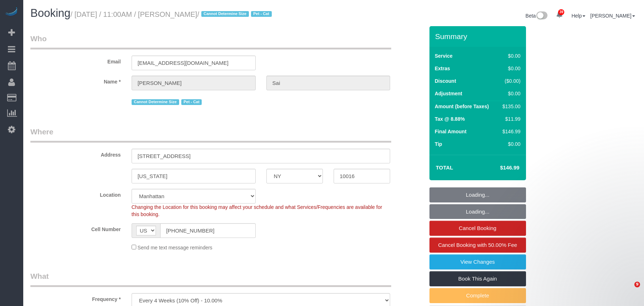 The height and width of the screenshot is (306, 644). Describe the element at coordinates (478, 245) in the screenshot. I see `a: Cancel Booking with 50.00% Fee` at that location.